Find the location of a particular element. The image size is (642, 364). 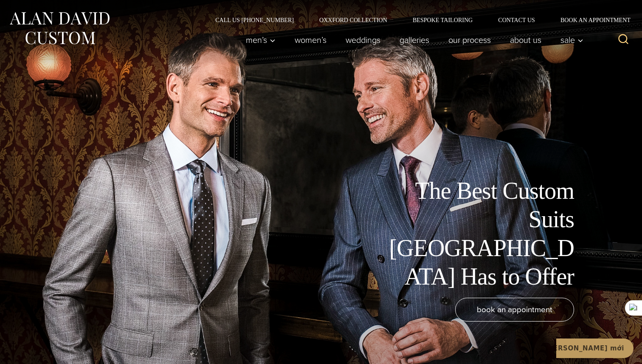

button: Men’s sub menu toggle is located at coordinates (261, 40).